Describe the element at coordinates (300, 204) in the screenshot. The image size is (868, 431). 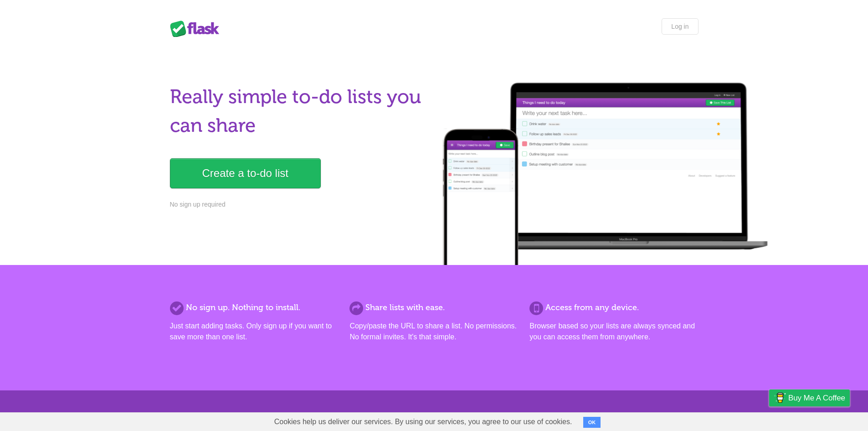
I see `p: No sign up required` at that location.